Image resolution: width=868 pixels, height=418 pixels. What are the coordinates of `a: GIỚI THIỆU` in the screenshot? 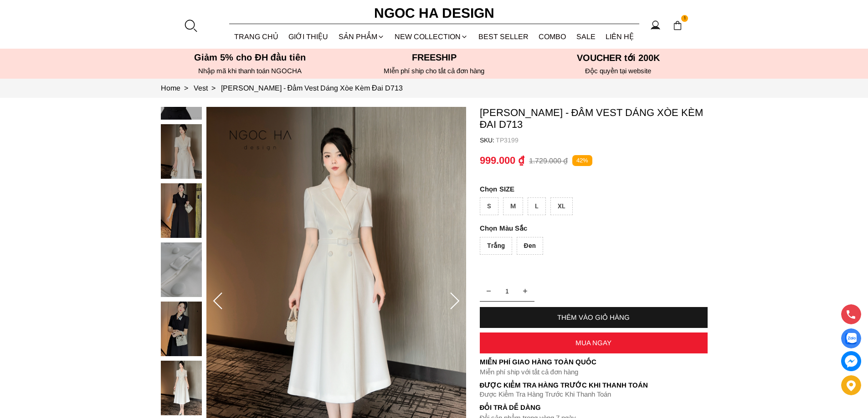 It's located at (308, 37).